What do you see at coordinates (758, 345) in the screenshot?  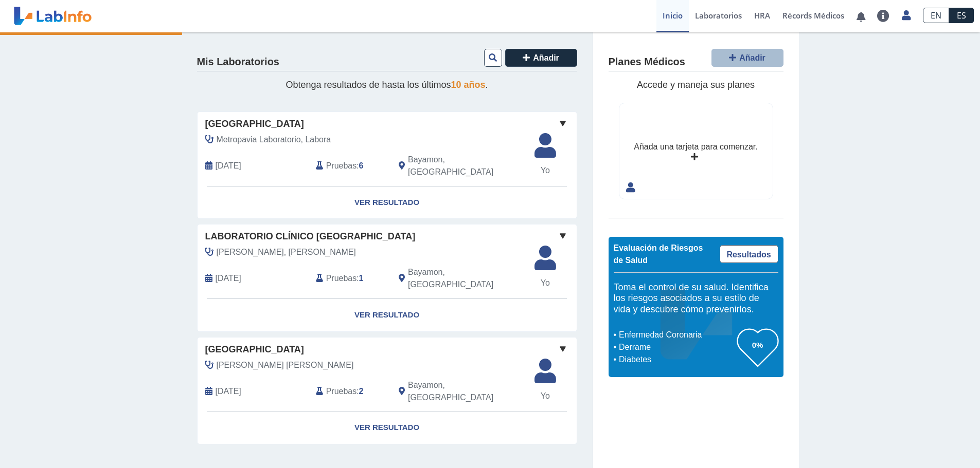 I see `h3: 0%` at bounding box center [758, 345].